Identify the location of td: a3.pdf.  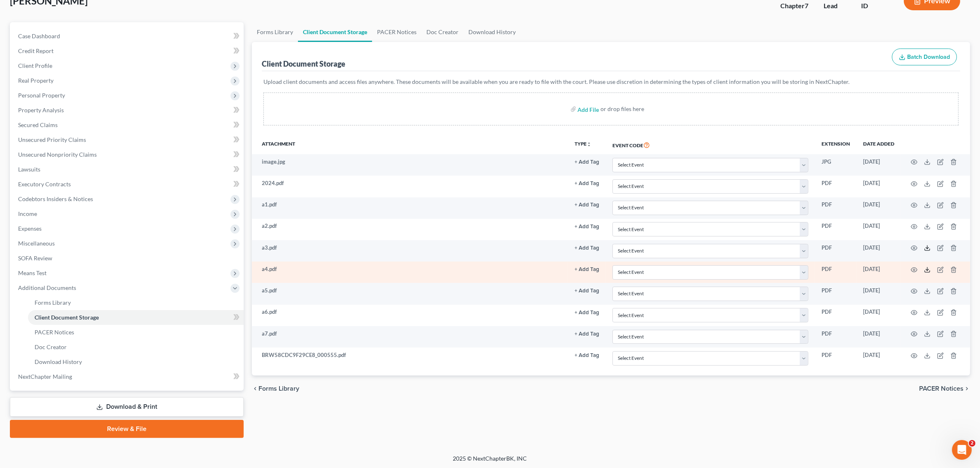
(410, 251).